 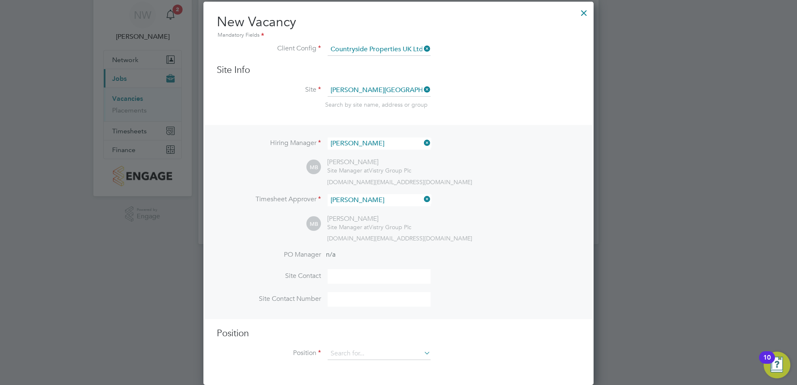 I want to click on span: Search by site name, address or group, so click(x=376, y=105).